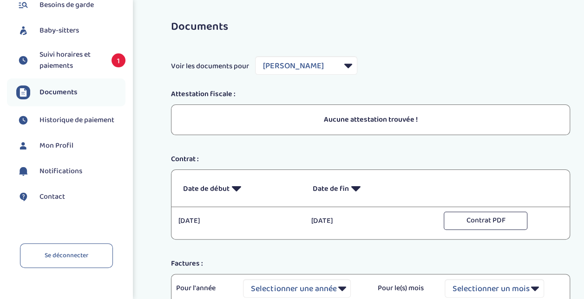 The width and height of the screenshot is (584, 299). Describe the element at coordinates (210, 66) in the screenshot. I see `span: Voir les documents pour` at that location.